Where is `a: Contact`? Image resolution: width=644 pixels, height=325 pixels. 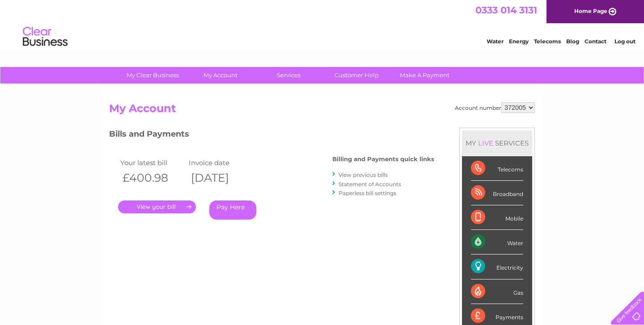 a: Contact is located at coordinates (595, 41).